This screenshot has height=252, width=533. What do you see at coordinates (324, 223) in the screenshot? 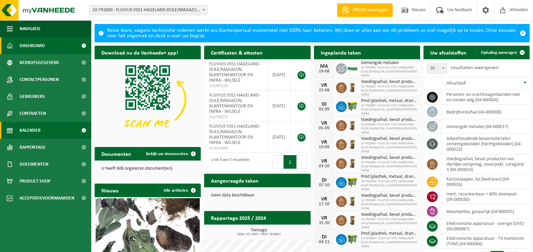
I see `div: 31-10` at bounding box center [324, 223].